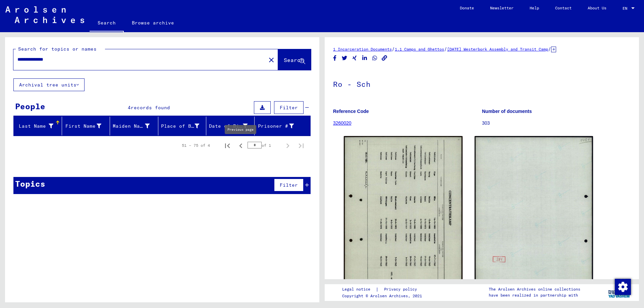 The height and width of the screenshot is (308, 644). Describe the element at coordinates (57, 49) in the screenshot. I see `mat-label: Search for topics or names` at that location.